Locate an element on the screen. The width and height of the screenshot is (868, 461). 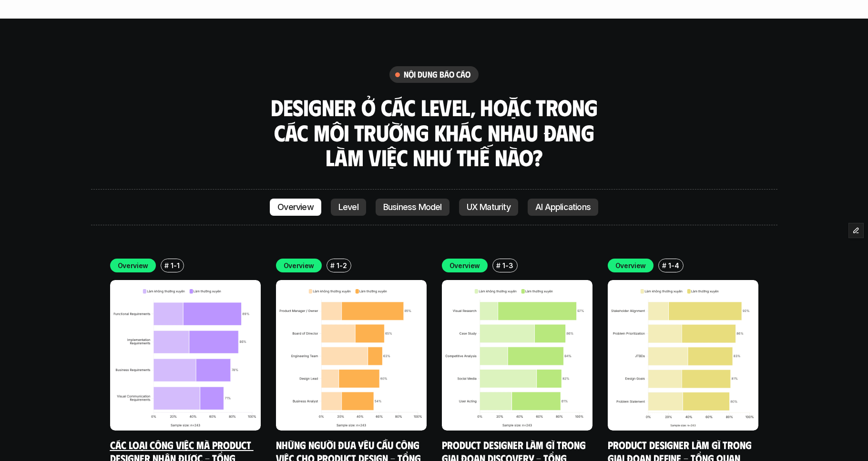
p: 1-3 is located at coordinates (507, 265).